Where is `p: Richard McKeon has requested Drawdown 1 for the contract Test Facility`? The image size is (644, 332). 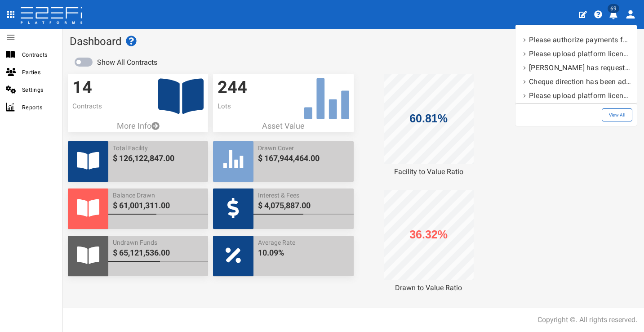 p: Richard McKeon has requested Drawdown 1 for the contract Test Facility is located at coordinates (580, 67).